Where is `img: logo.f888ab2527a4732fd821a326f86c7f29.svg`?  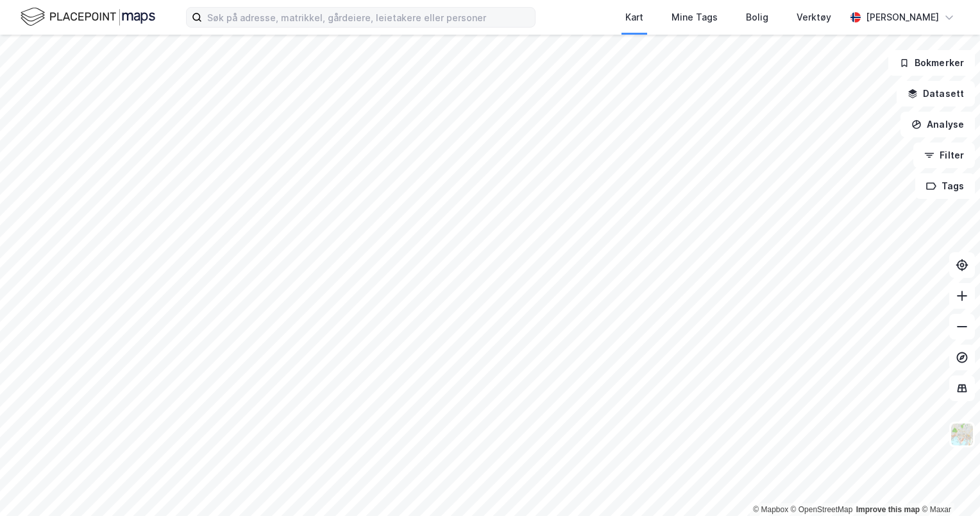 img: logo.f888ab2527a4732fd821a326f86c7f29.svg is located at coordinates (88, 17).